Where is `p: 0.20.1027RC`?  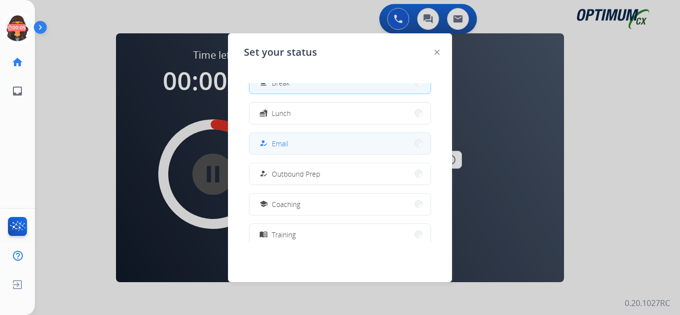 p: 0.20.1027RC is located at coordinates (647, 303).